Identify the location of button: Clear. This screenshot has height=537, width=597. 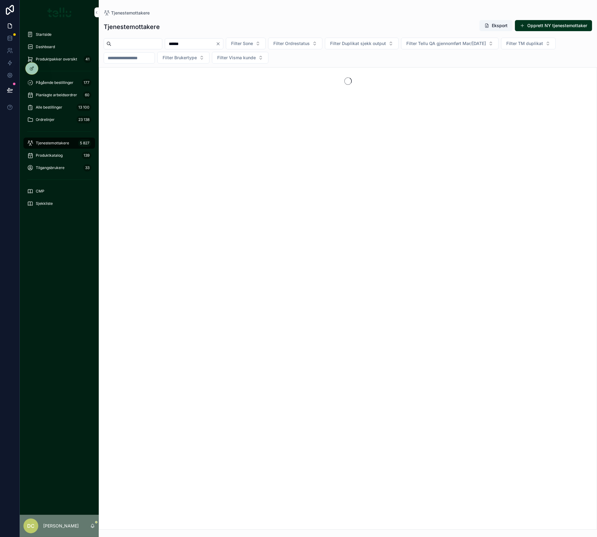
(219, 44).